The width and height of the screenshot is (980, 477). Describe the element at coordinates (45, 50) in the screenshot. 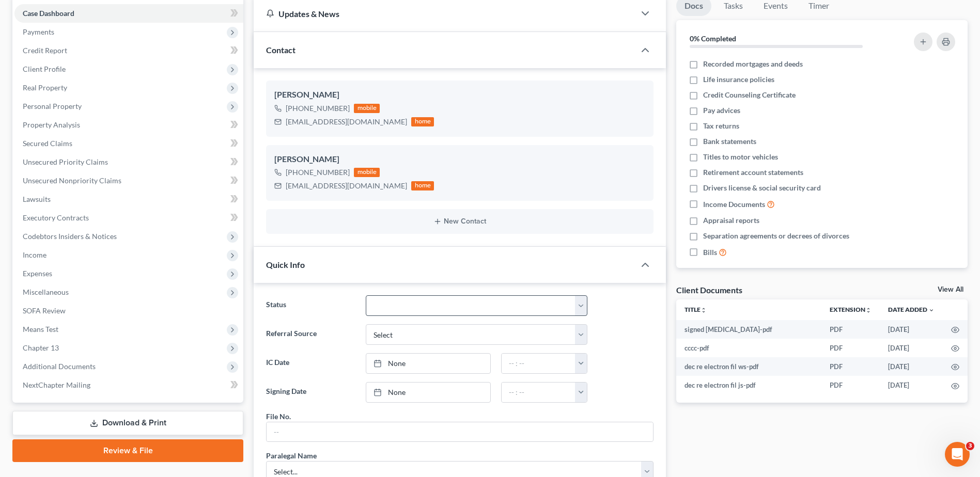

I see `span: Credit Report` at that location.